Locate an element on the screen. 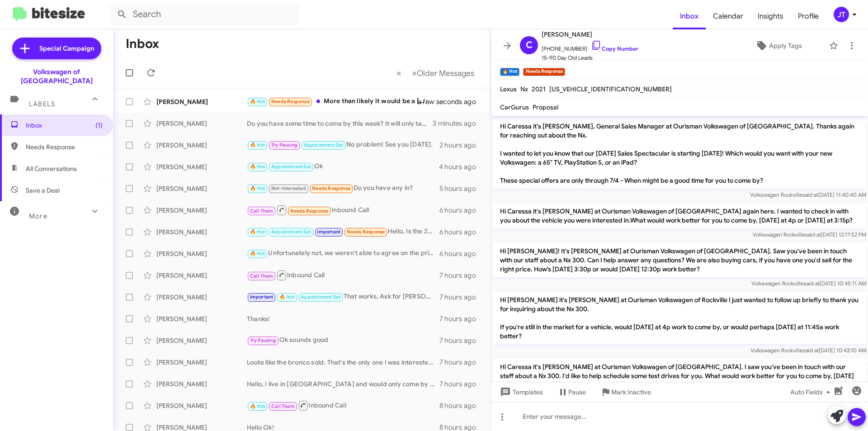  span: More is located at coordinates (38, 216).